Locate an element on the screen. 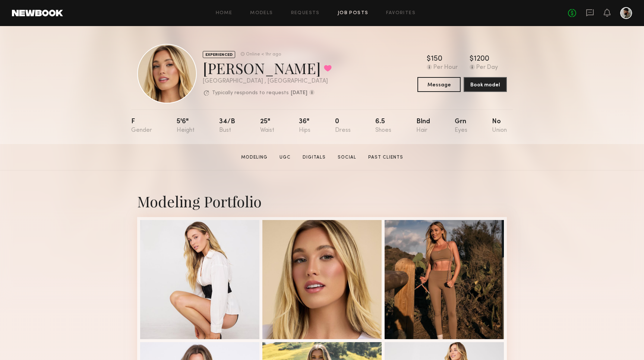 The height and width of the screenshot is (360, 644). div: Modeling Portfolio is located at coordinates (322, 201).